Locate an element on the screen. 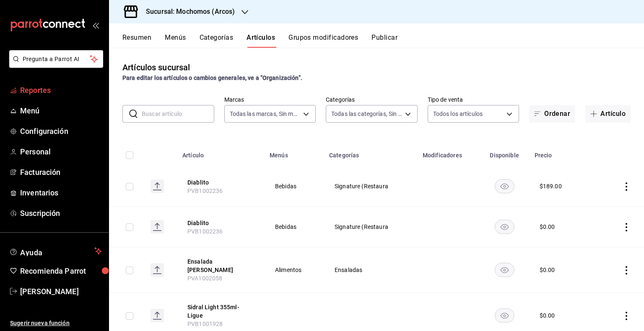  th: Modificadores is located at coordinates (449, 153).